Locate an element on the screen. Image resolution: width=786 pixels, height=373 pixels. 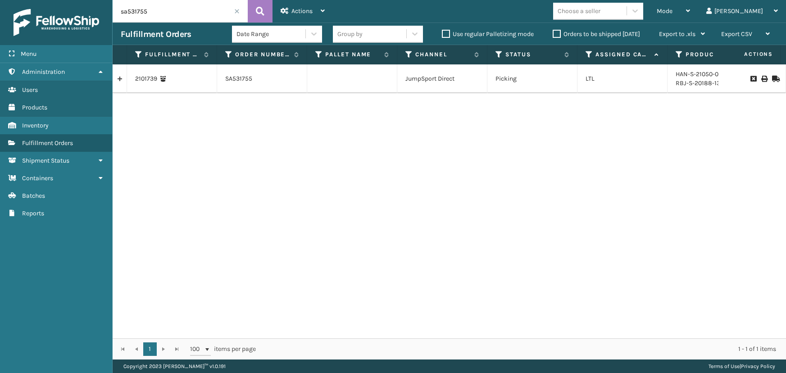
a: Privacy Policy is located at coordinates (758, 366).